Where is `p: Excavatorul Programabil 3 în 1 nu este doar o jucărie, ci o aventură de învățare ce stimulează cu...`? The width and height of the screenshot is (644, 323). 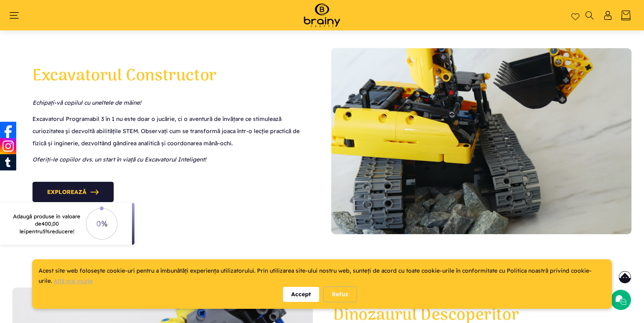 p: Excavatorul Programabil 3 în 1 nu este doar o jucărie, ci o aventură de învățare ce stimulează cu... is located at coordinates (171, 131).